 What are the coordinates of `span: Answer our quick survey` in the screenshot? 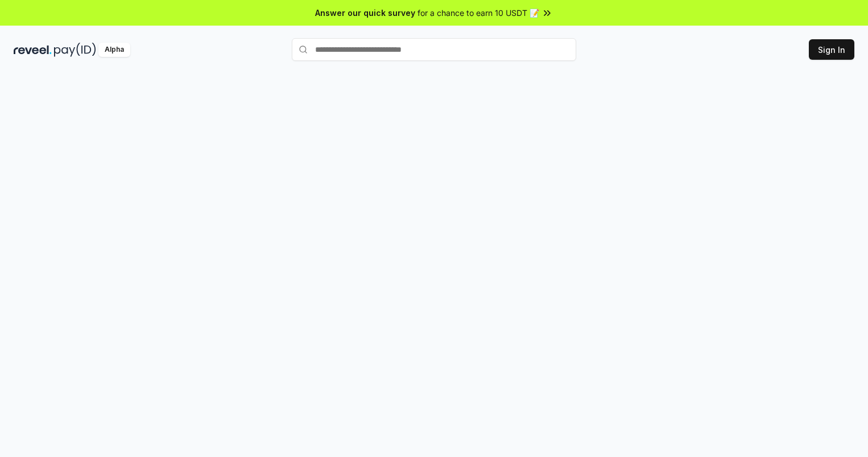 It's located at (365, 13).